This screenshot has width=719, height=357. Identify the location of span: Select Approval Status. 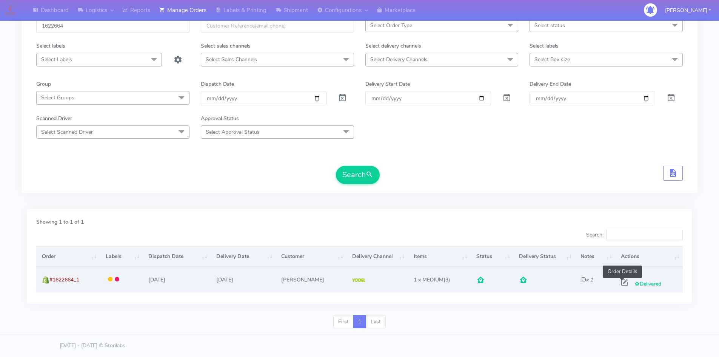
(232, 132).